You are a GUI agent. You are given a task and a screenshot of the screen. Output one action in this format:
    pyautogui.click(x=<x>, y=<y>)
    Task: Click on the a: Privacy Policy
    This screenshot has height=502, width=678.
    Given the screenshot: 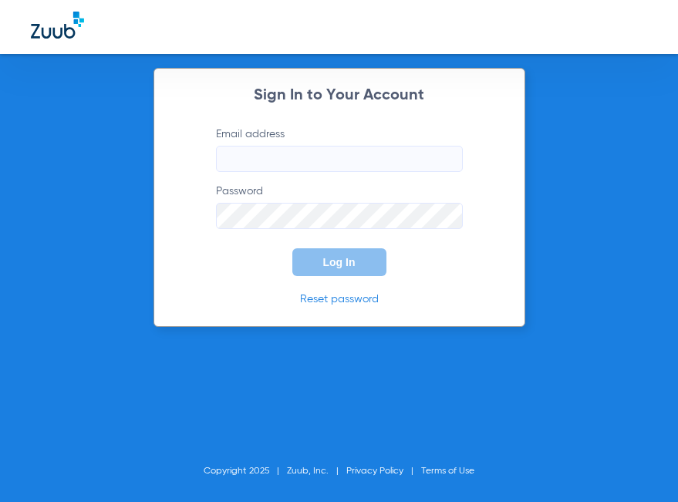 What is the action you would take?
    pyautogui.click(x=375, y=471)
    